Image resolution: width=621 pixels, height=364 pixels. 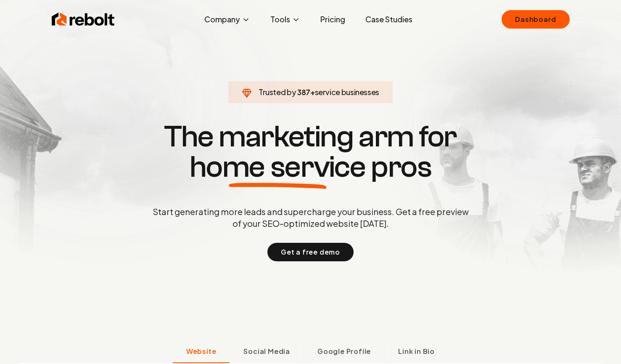 What do you see at coordinates (267, 352) in the screenshot?
I see `button: Social Media` at bounding box center [267, 352].